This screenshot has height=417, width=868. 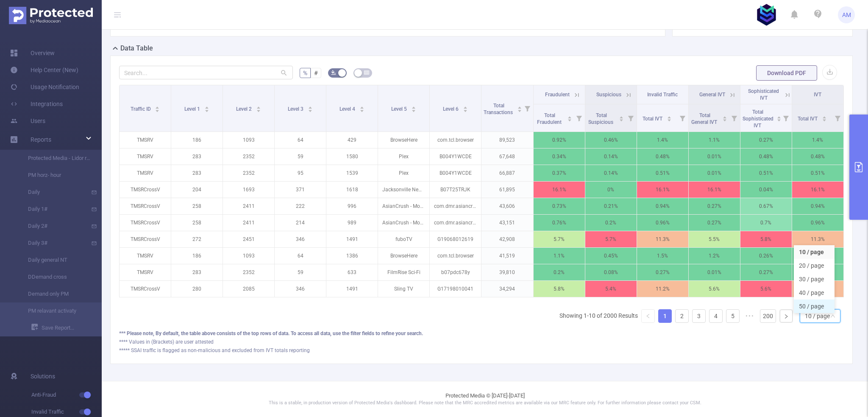 What do you see at coordinates (54, 209) in the screenshot?
I see `a: Daily 1#` at bounding box center [54, 209].